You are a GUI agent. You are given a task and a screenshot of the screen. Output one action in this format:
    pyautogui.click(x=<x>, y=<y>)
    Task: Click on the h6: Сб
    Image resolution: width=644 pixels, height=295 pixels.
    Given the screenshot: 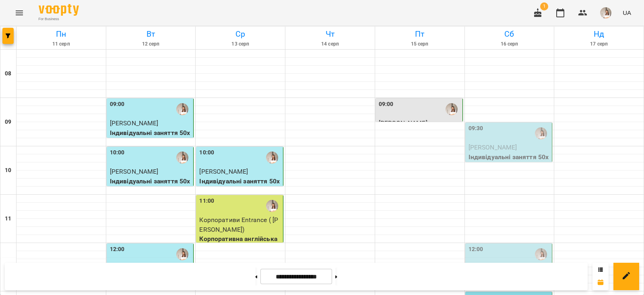 What is the action you would take?
    pyautogui.click(x=509, y=34)
    